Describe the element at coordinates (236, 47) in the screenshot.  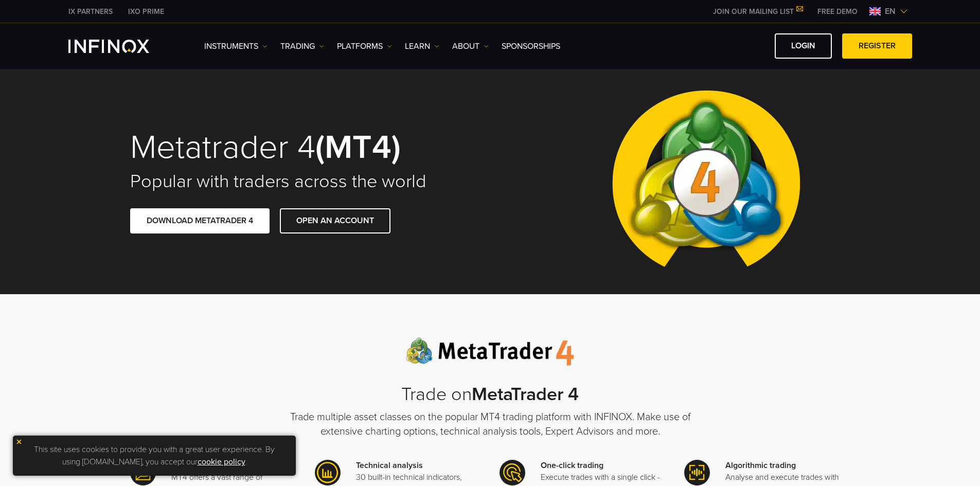
I see `a: Instruments` at that location.